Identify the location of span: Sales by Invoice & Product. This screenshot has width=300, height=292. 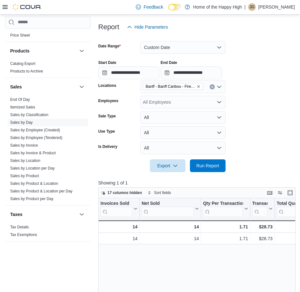
(33, 153).